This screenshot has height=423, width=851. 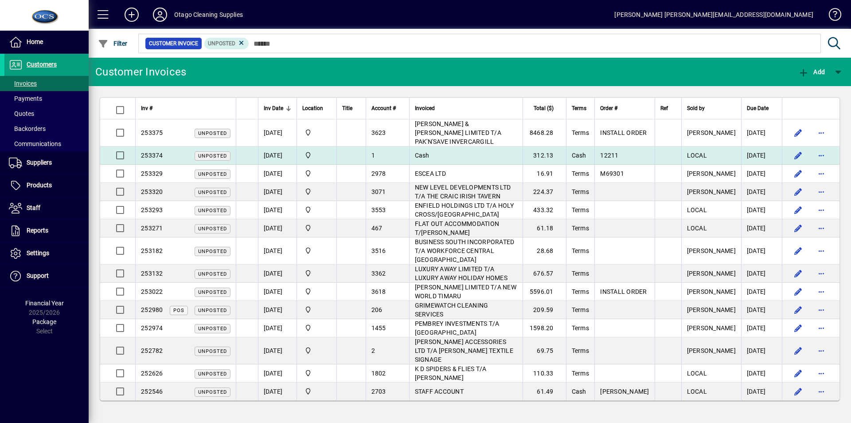 I want to click on span: 253271, so click(x=152, y=228).